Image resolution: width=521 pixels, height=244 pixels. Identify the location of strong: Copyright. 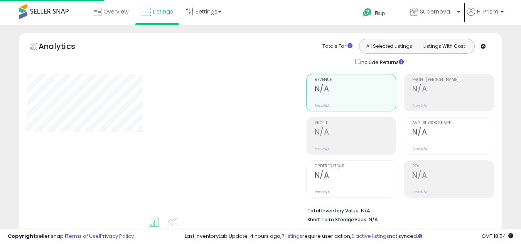
(22, 236).